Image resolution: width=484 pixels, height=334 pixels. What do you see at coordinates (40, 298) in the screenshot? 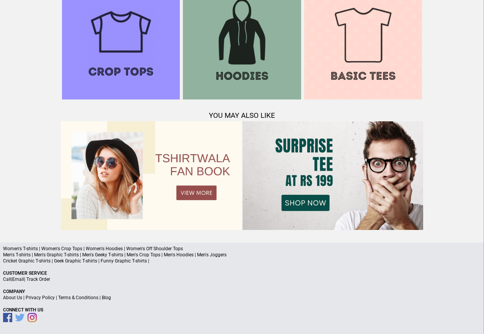
I see `a: Privacy Policy` at bounding box center [40, 298].